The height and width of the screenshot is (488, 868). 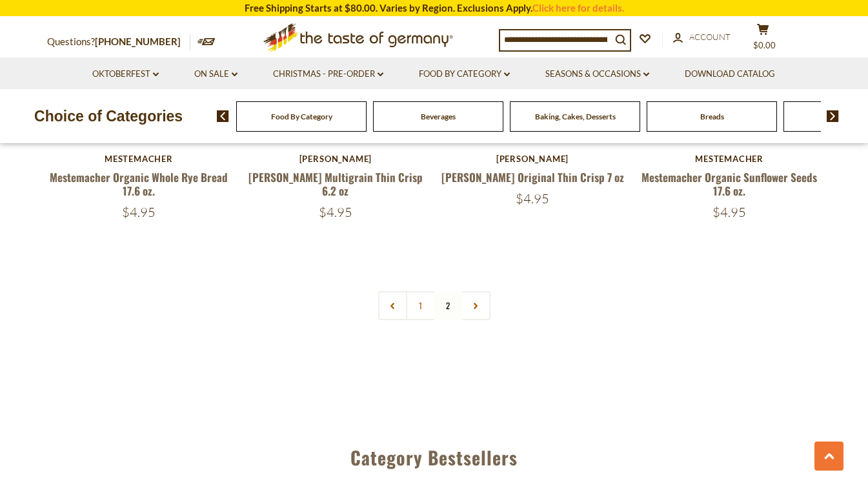 I want to click on a: Breads, so click(x=712, y=116).